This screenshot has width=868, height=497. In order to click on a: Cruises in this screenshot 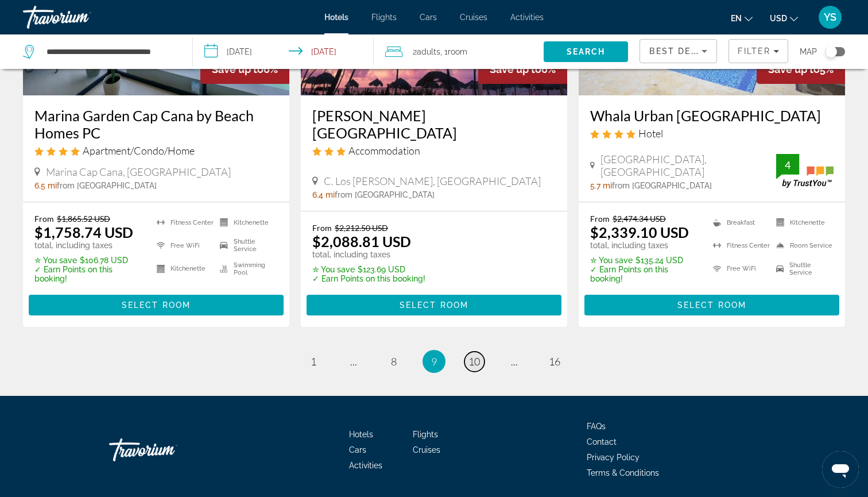, I will do `click(427, 449)`.